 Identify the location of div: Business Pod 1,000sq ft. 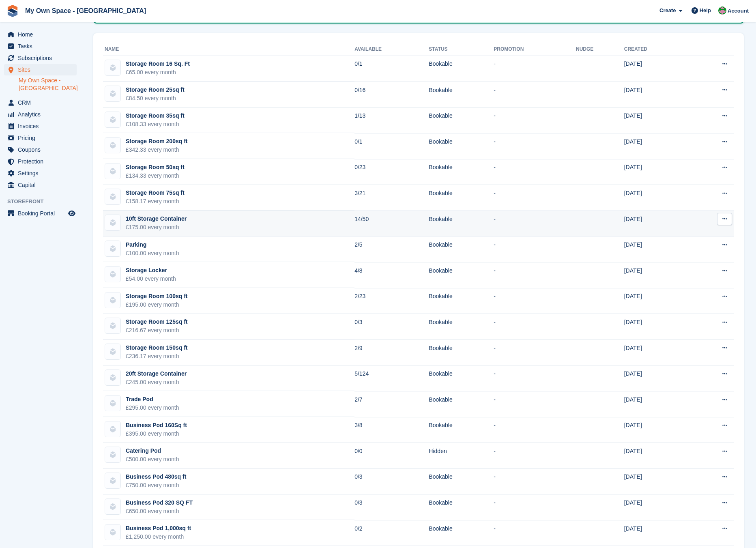
(158, 528).